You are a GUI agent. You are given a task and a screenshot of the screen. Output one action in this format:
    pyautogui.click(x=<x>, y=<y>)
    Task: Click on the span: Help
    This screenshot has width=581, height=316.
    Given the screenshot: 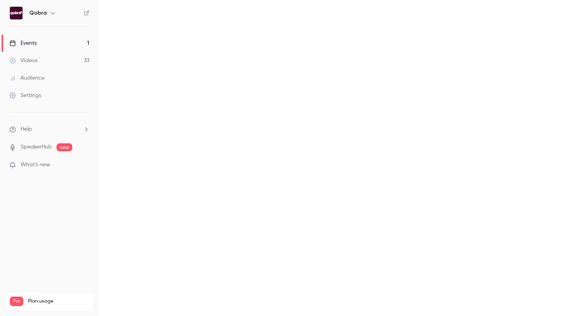 What is the action you would take?
    pyautogui.click(x=26, y=129)
    